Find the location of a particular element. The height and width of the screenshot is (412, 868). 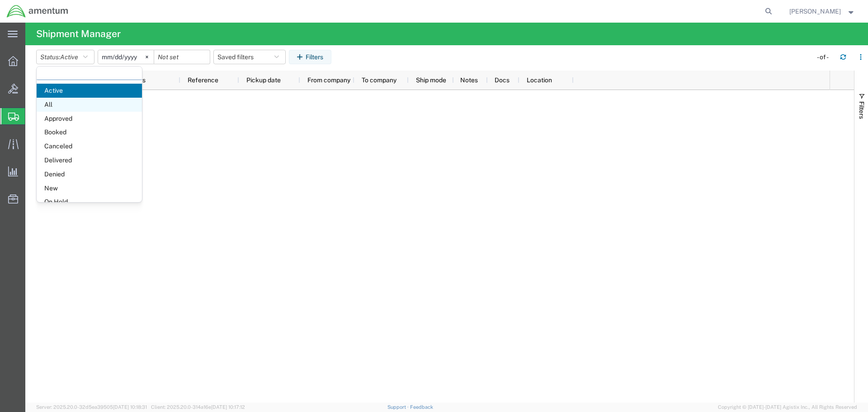

span: Reference is located at coordinates (203, 80).